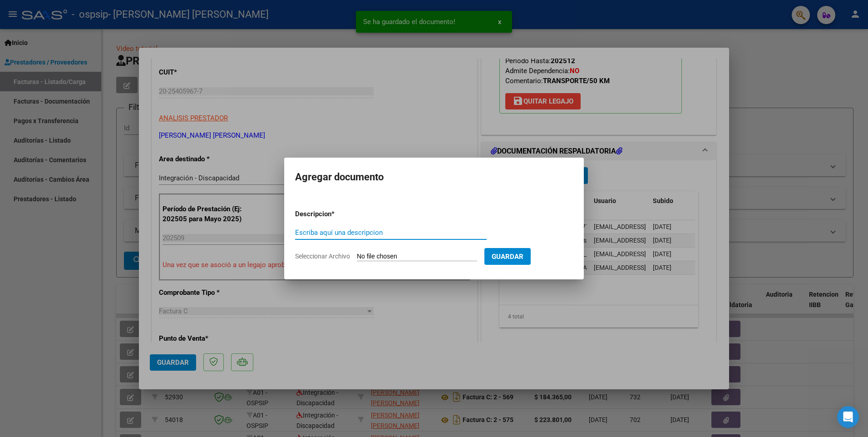 This screenshot has height=437, width=868. I want to click on div: Open Intercom Messenger, so click(848, 417).